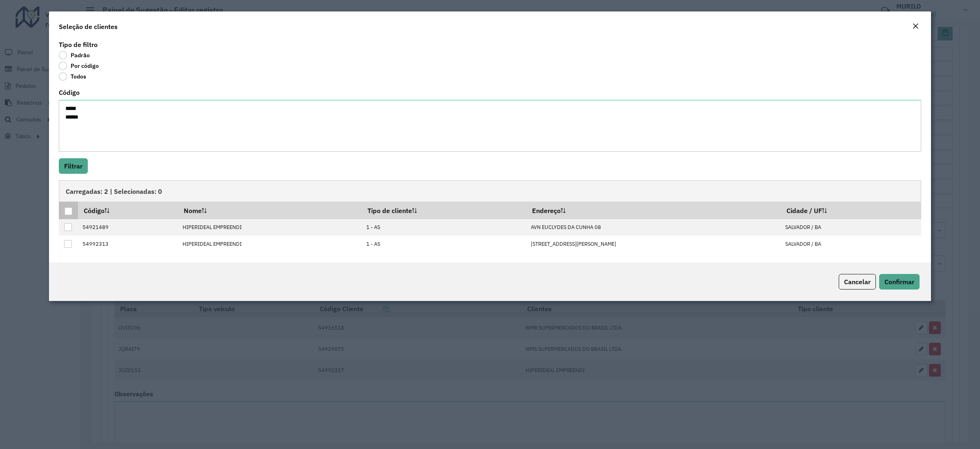  Describe the element at coordinates (69, 92) in the screenshot. I see `label: Código` at that location.